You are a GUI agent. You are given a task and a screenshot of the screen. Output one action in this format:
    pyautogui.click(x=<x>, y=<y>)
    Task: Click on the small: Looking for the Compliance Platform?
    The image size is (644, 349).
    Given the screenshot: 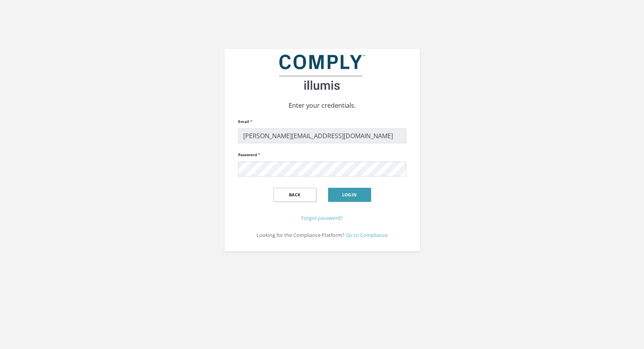 What is the action you would take?
    pyautogui.click(x=300, y=235)
    